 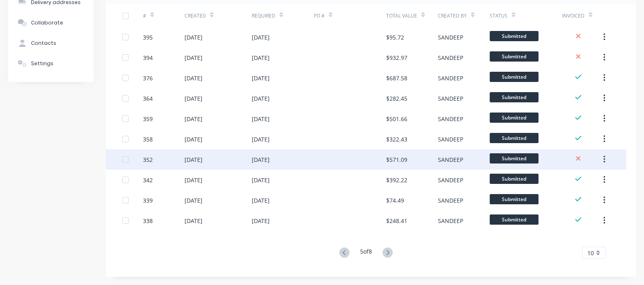 I want to click on div: $282.45, so click(x=397, y=98).